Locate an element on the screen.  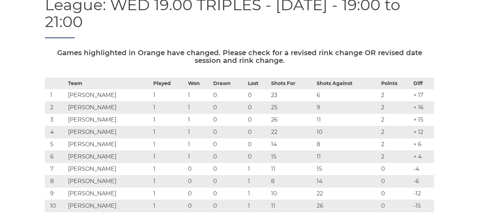
td: + 12 is located at coordinates (423, 132).